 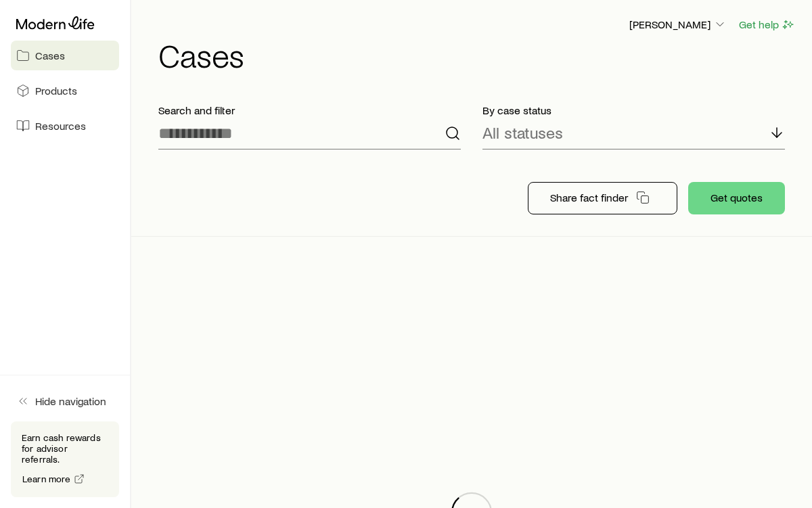 I want to click on p: All statuses, so click(x=522, y=133).